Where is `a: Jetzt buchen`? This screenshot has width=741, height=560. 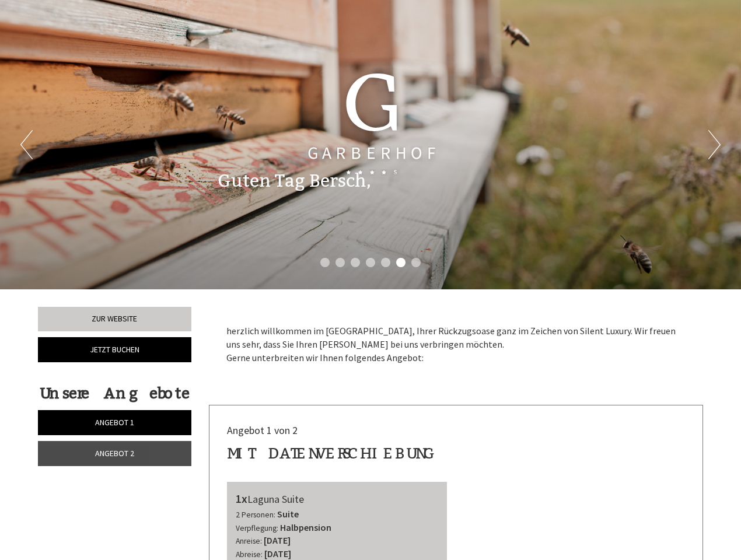
a: Jetzt buchen is located at coordinates (114, 350).